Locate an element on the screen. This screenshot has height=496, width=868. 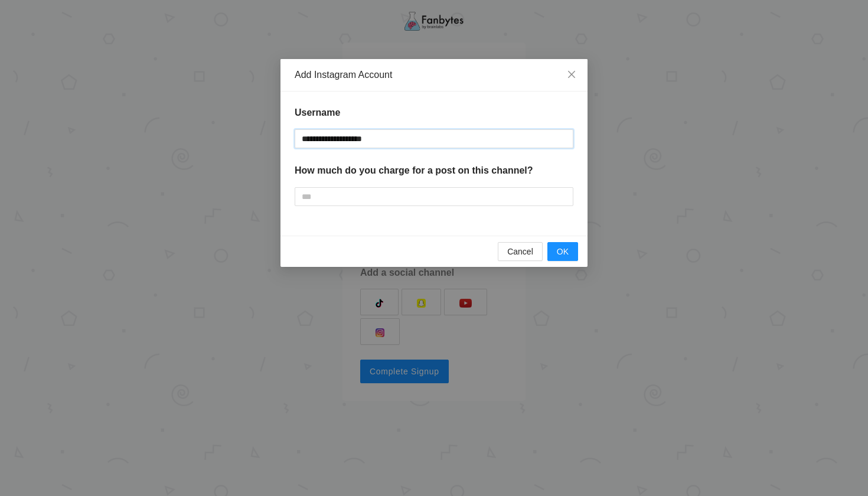
button: Cancel is located at coordinates (520, 252).